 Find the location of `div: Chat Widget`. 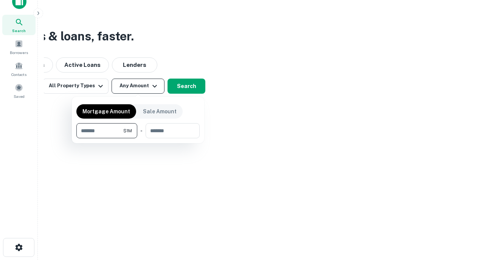

div: Chat Widget is located at coordinates (465, 230).